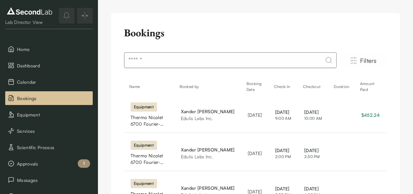  What do you see at coordinates (29, 22) in the screenshot?
I see `div: Lab Director View` at bounding box center [29, 22].